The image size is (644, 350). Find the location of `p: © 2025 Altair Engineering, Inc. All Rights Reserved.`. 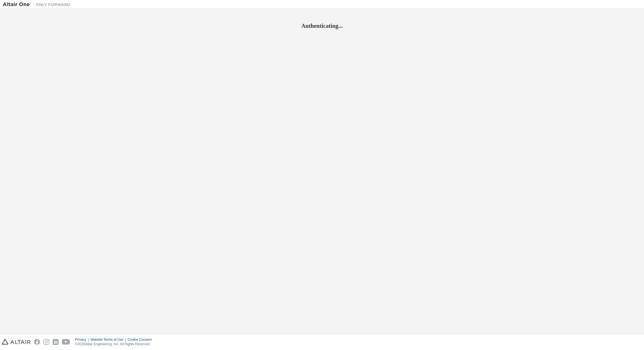

p: © 2025 Altair Engineering, Inc. All Rights Reserved. is located at coordinates (115, 344).